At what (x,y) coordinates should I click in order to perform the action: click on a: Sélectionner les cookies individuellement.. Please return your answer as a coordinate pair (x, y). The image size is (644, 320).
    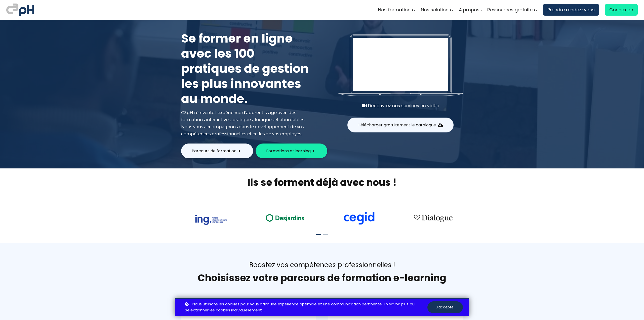
    Looking at the image, I should click on (224, 310).